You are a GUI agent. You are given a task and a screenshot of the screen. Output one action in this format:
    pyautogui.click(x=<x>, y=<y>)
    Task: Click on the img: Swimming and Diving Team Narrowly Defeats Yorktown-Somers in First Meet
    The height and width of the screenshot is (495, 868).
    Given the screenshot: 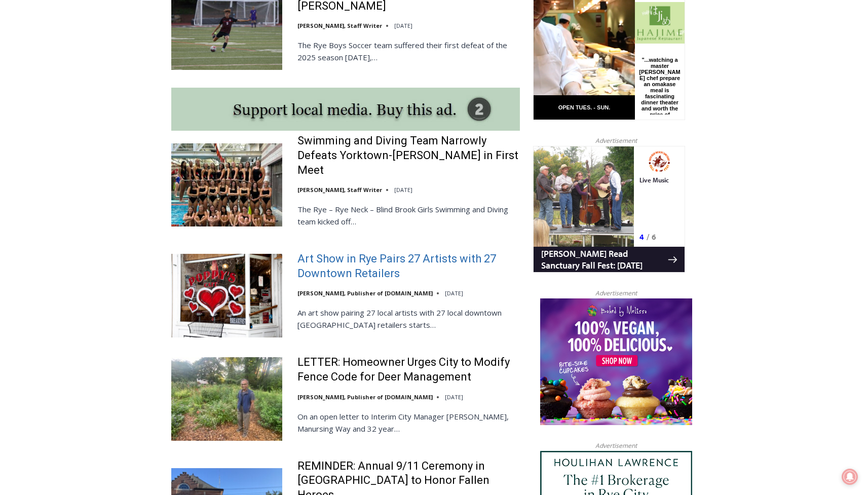 What is the action you would take?
    pyautogui.click(x=227, y=185)
    